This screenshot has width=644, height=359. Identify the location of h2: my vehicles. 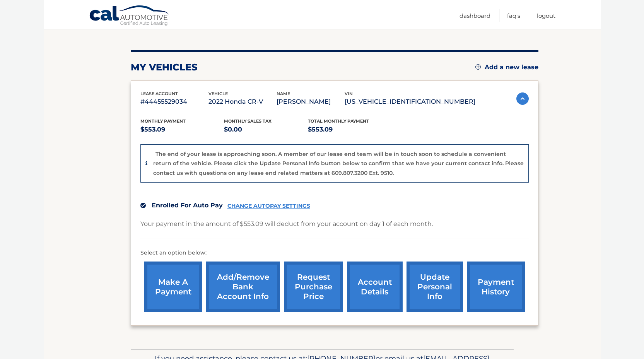
(164, 67).